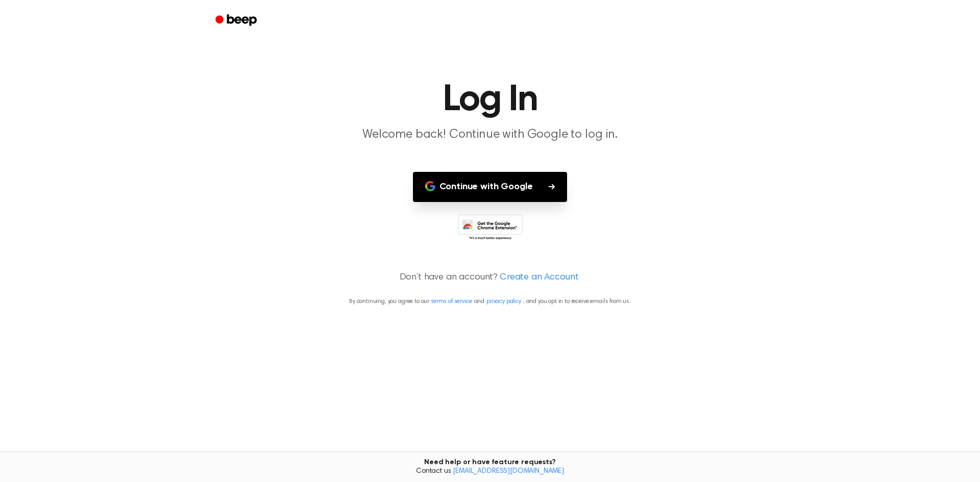 The image size is (980, 482). What do you see at coordinates (490, 134) in the screenshot?
I see `p: Welcome back! Continue with Google to log in.` at bounding box center [490, 134].